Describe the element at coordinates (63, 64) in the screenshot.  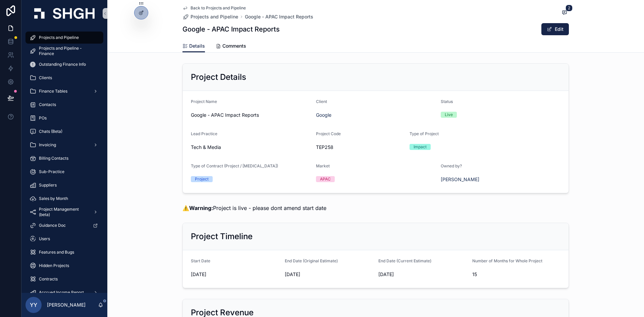
I see `span: Outstanding Finance Info` at that location.